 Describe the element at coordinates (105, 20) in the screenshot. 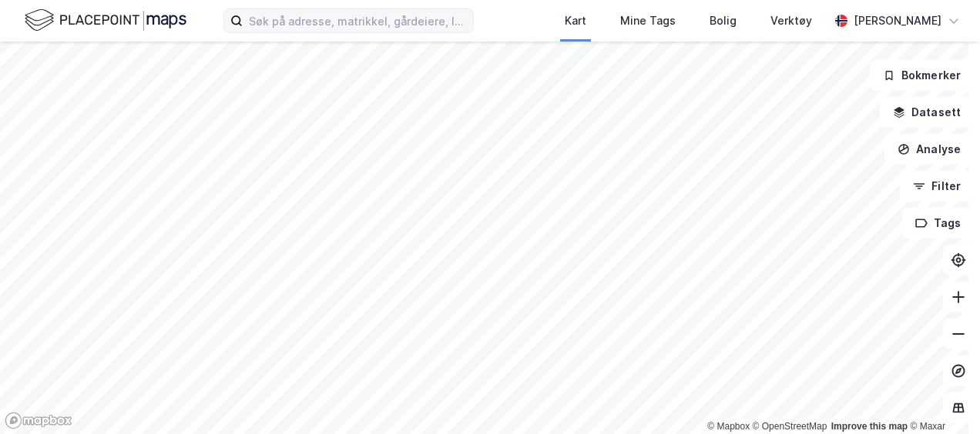

I see `img: logo.f888ab2527a4732fd821a326f86c7f29.svg` at that location.